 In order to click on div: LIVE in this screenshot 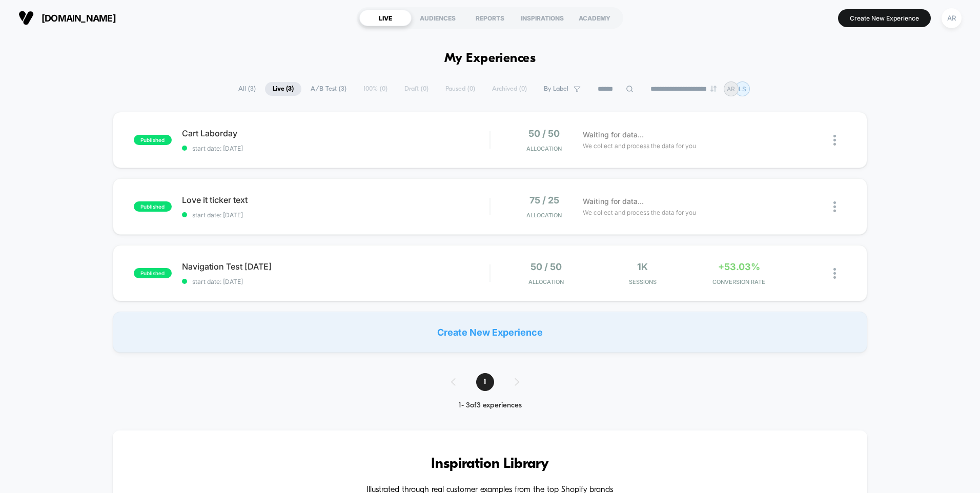, I will do `click(386, 18)`.